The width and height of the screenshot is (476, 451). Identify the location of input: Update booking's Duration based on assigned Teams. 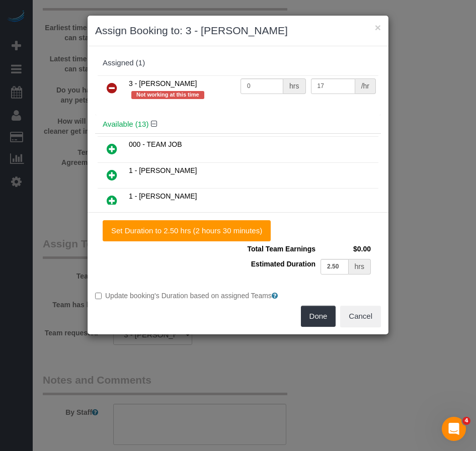
(98, 296).